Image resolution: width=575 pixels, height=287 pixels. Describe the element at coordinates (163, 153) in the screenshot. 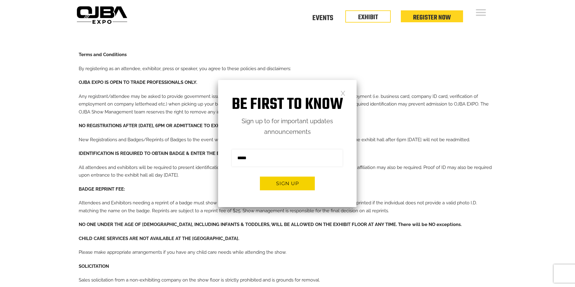

I see `b: IDENTIFICATION IS REQUIRED TO OBTAIN BADGE & ENTER THE EXHIBIT HALL.` at that location.